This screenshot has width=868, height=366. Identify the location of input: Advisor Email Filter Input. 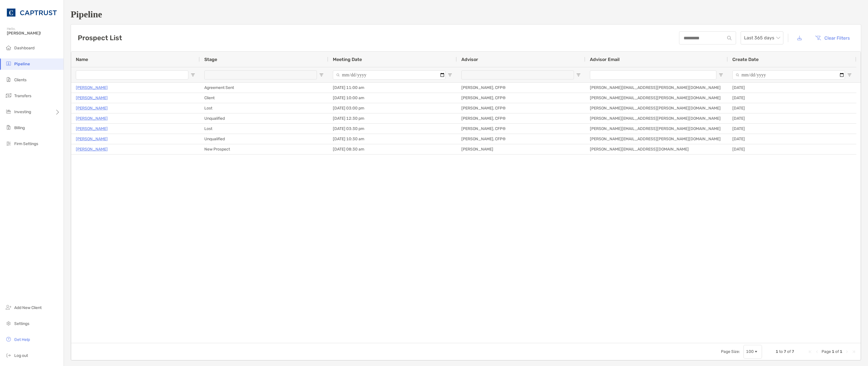
(653, 75).